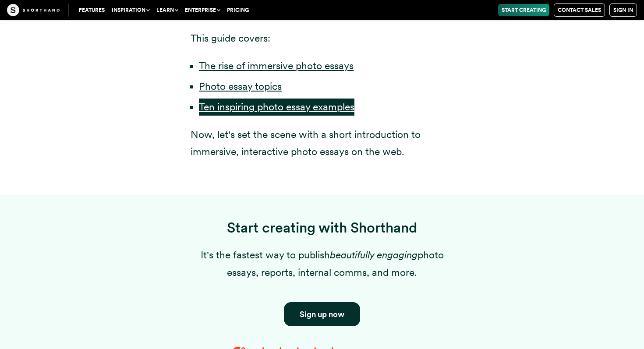 The image size is (644, 349). What do you see at coordinates (623, 10) in the screenshot?
I see `a: Sign in` at bounding box center [623, 10].